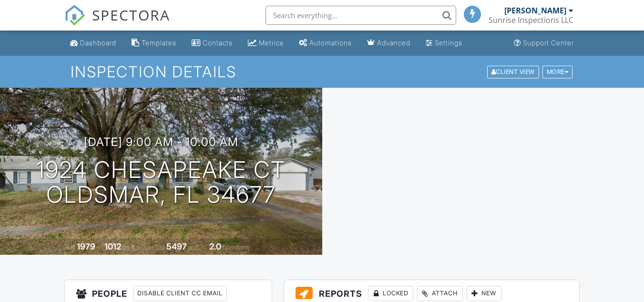  I want to click on h1: 1924 Chesapeake Ct Oldsmar, FL 34677, so click(161, 183).